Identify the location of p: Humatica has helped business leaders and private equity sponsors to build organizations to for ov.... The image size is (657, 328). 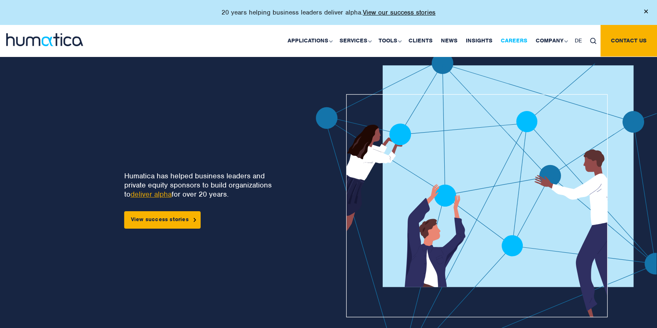
(203, 185).